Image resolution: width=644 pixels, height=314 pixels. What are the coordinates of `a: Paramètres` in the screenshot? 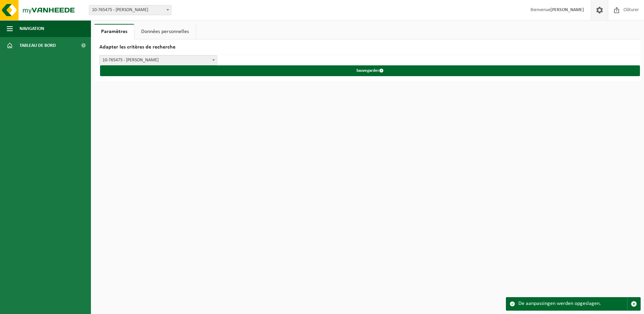 It's located at (114, 31).